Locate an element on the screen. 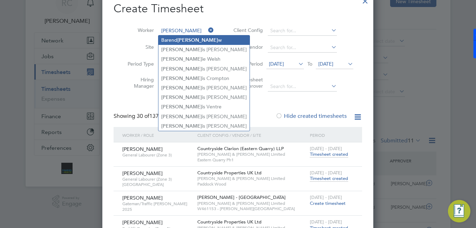 This screenshot has height=228, width=476. h2: Create Timesheet is located at coordinates (238, 9).